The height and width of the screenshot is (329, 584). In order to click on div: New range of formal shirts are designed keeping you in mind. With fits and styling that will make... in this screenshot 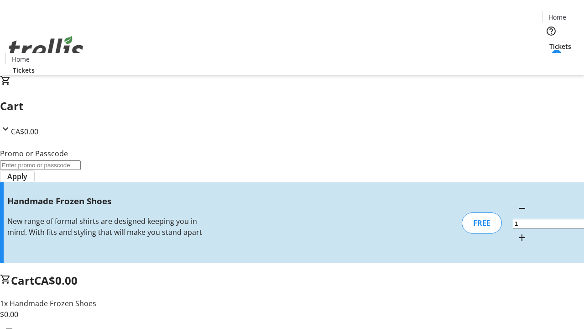, I will do `click(107, 226)`.